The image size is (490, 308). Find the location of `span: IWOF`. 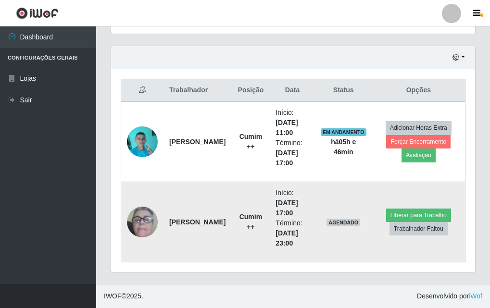

span: IWOF is located at coordinates (113, 296).